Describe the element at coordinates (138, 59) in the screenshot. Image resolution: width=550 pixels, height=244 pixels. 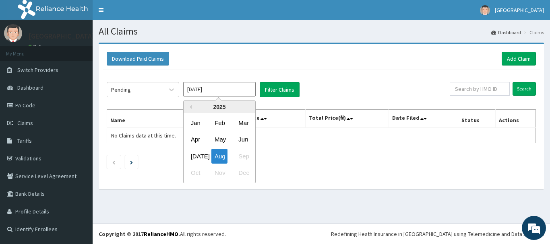
I see `button: Download Paid Claims` at that location.